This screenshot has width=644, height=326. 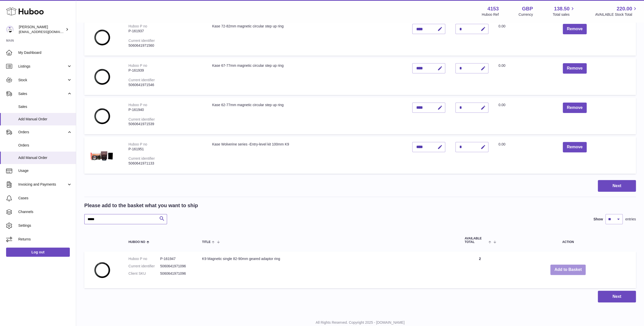 What do you see at coordinates (625, 9) in the screenshot?
I see `span: 220.00` at bounding box center [625, 9].